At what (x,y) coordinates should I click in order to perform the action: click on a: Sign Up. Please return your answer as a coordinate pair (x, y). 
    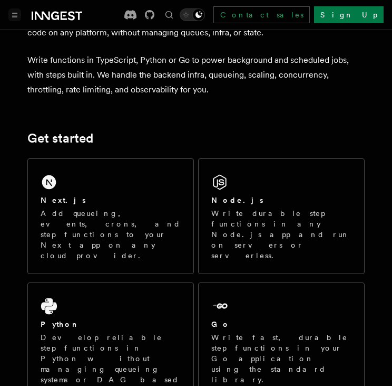
    Looking at the image, I should click on (349, 15).